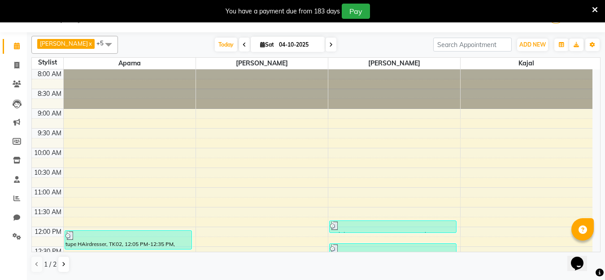  I want to click on div: 8:00 AM, so click(49, 74).